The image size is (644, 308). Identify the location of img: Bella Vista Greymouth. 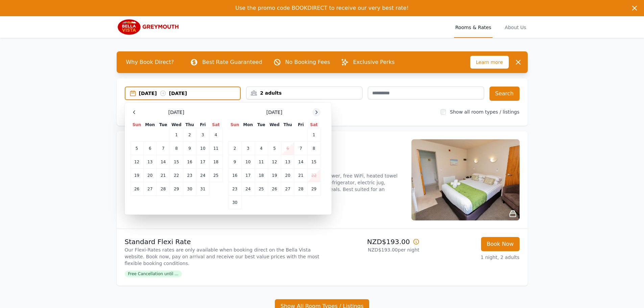
(149, 27).